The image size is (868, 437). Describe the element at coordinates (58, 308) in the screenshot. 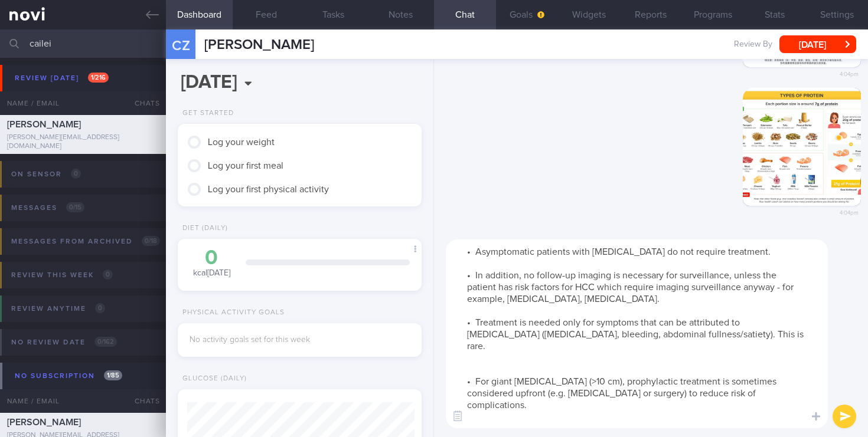

I see `div: Review anytime` at that location.